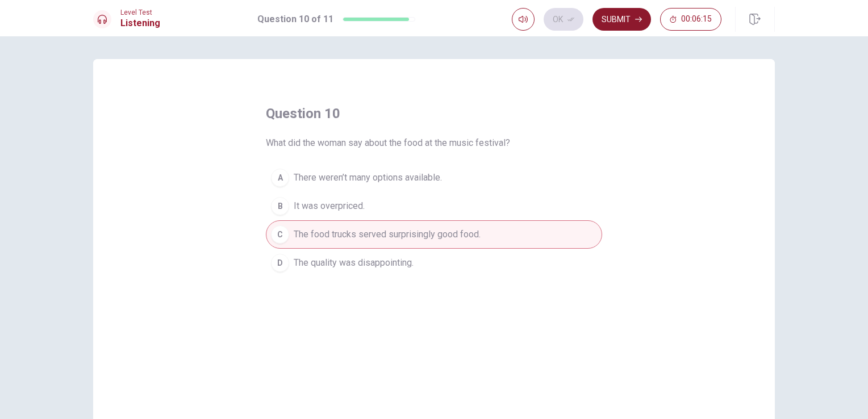 This screenshot has width=868, height=419. What do you see at coordinates (354, 263) in the screenshot?
I see `span: The quality was disappointing.` at bounding box center [354, 263].